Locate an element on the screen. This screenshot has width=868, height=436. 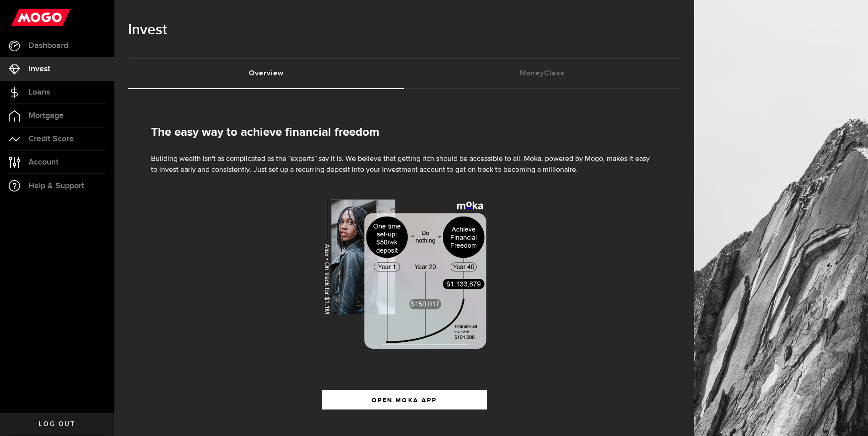
img: wealth-overview-moka-image is located at coordinates (404, 274).